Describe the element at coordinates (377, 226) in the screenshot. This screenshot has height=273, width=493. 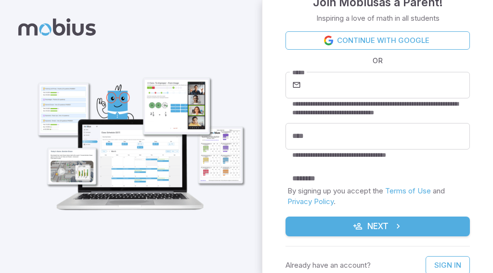
I see `button: Next` at that location.